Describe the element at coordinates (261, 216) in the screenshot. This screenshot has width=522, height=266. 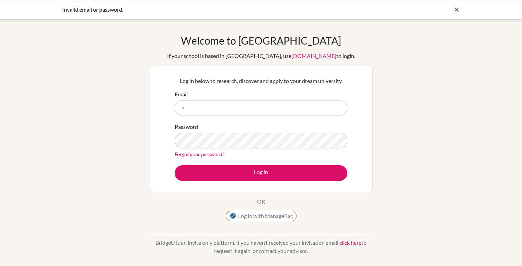
I see `button: Log in with ManageBac` at that location.